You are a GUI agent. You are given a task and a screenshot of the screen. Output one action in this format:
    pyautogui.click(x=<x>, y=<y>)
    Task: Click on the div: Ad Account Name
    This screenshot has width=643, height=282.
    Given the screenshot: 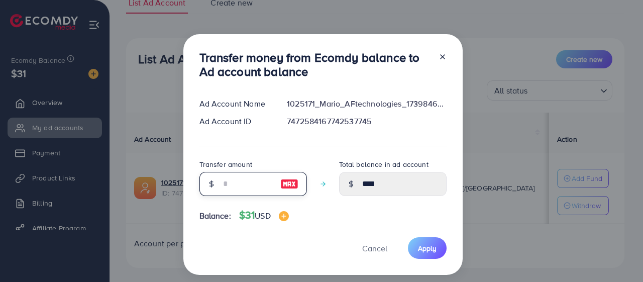 What is the action you would take?
    pyautogui.click(x=235, y=103)
    